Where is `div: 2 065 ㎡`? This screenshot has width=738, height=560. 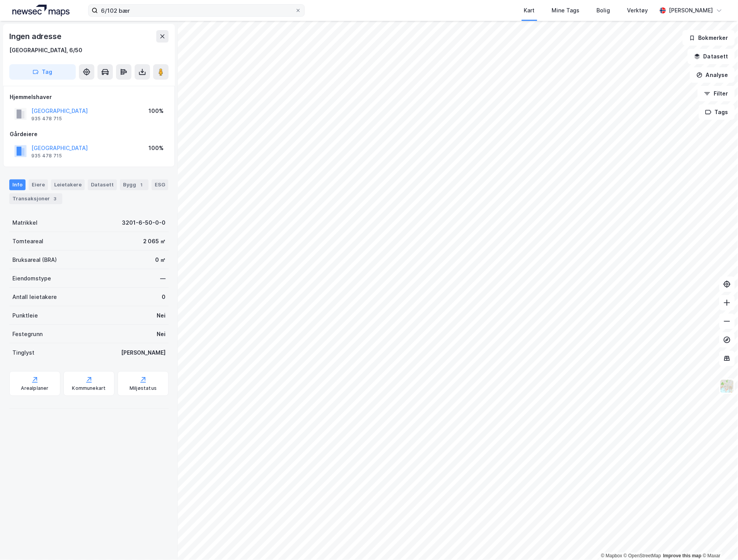 div: 2 065 ㎡ is located at coordinates (154, 241).